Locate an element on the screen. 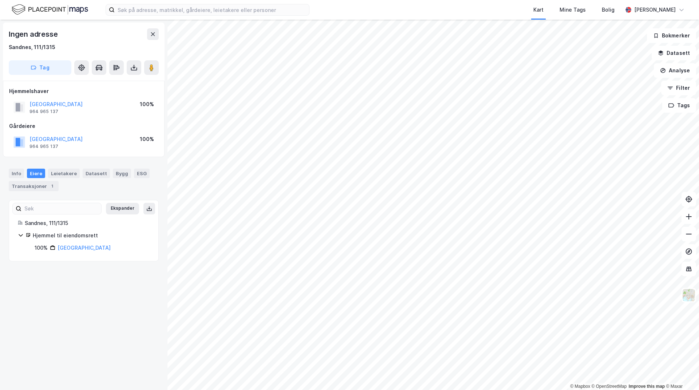 The image size is (699, 390). div: Bygg is located at coordinates (122, 174).